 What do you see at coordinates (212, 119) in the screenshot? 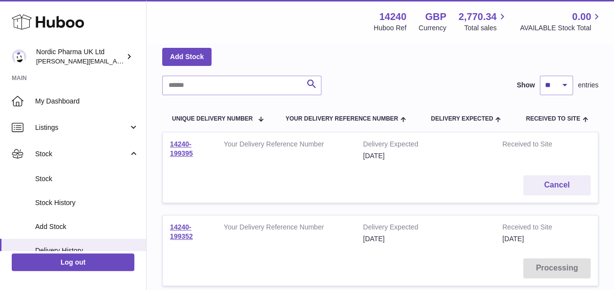
I see `span: Unique Delivery Number` at bounding box center [212, 119].